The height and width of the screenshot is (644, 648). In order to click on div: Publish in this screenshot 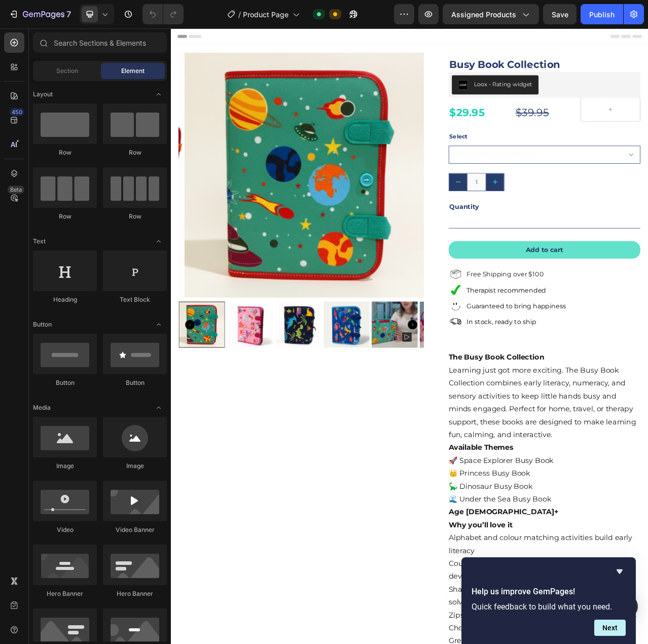, I will do `click(602, 14)`.